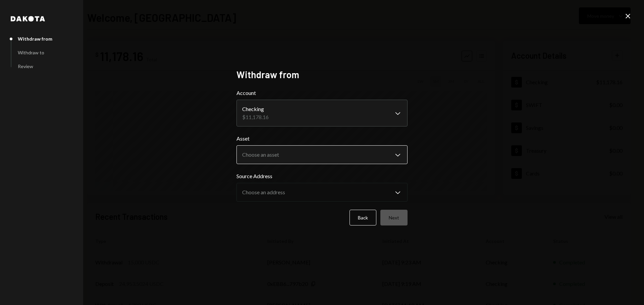  What do you see at coordinates (363, 217) in the screenshot?
I see `button: Back` at bounding box center [363, 217].